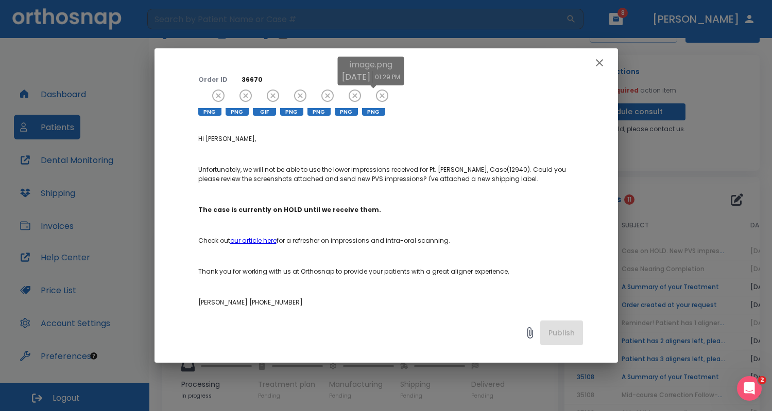 This screenshot has height=411, width=772. Describe the element at coordinates (390, 272) in the screenshot. I see `p: Thank you for working with us at Orthosnap to provide your patients with a great aligner experience,` at that location.